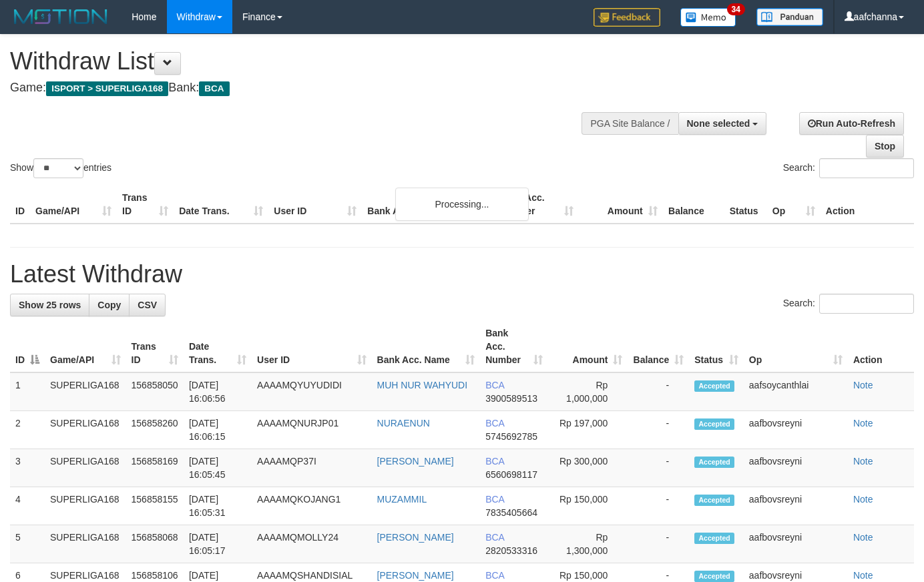 Image resolution: width=924 pixels, height=582 pixels. Describe the element at coordinates (155, 506) in the screenshot. I see `td: 156858155` at that location.